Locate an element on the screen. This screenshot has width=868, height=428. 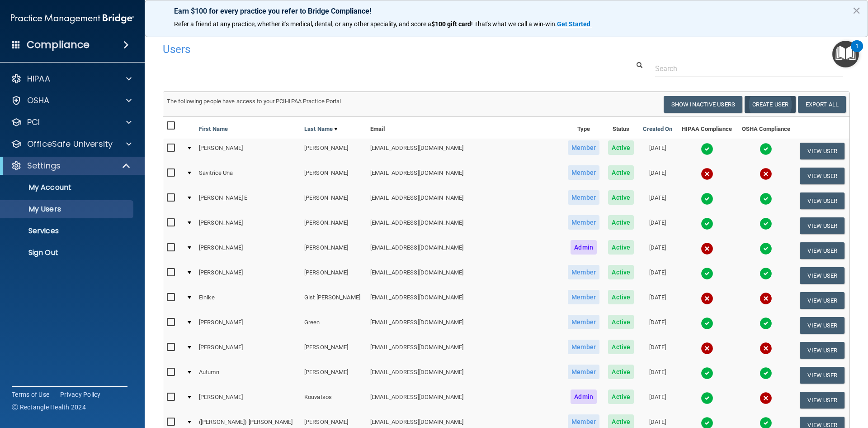
input: Search is located at coordinates (749, 68).